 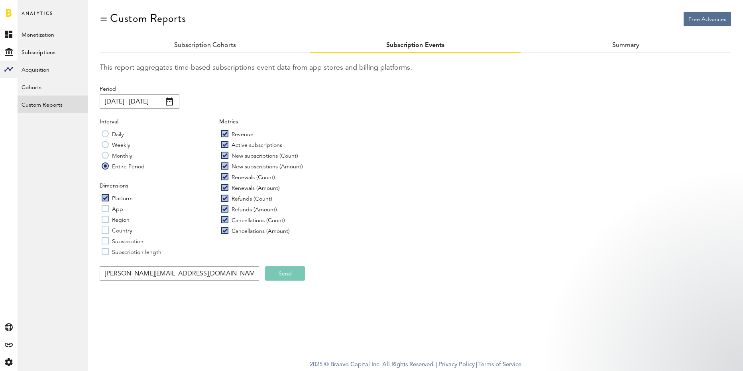 What do you see at coordinates (37, 17) in the screenshot?
I see `span: Analytics` at bounding box center [37, 17].